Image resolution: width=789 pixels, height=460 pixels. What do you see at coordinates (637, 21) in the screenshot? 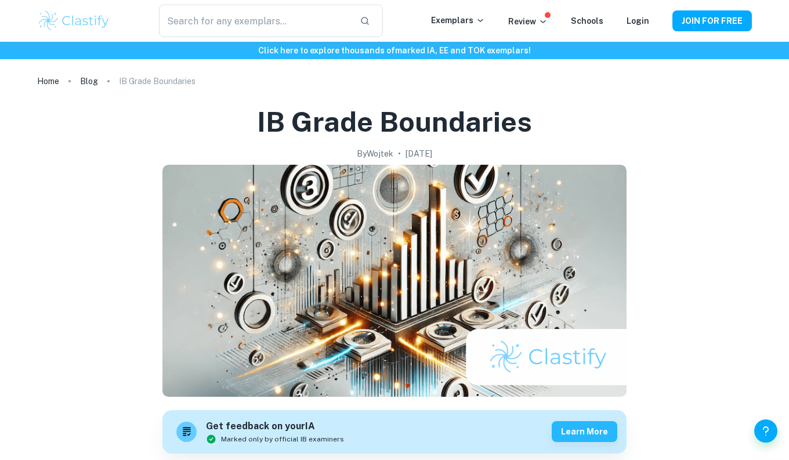
I see `a: Login` at bounding box center [637, 21].